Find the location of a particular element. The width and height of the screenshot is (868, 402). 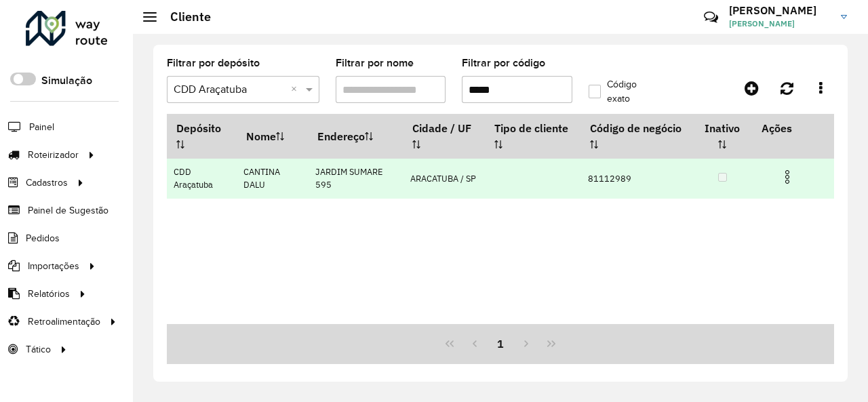

span: Cadastros is located at coordinates (47, 182).